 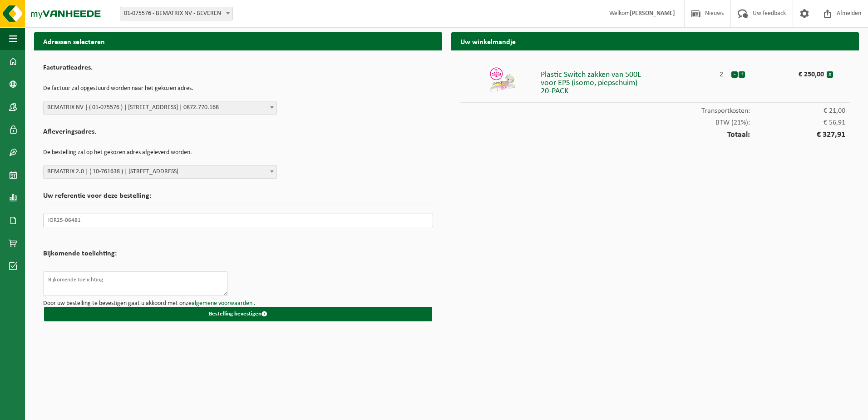 What do you see at coordinates (797, 111) in the screenshot?
I see `span: € 21,00` at bounding box center [797, 111].